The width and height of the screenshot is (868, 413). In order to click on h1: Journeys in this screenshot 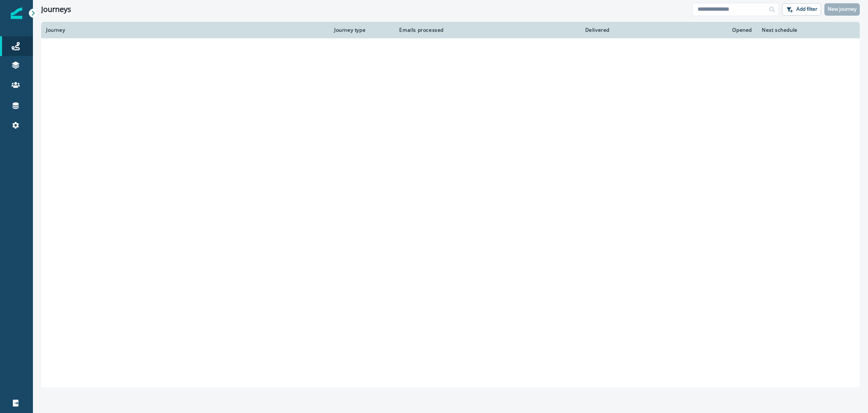, I will do `click(56, 9)`.